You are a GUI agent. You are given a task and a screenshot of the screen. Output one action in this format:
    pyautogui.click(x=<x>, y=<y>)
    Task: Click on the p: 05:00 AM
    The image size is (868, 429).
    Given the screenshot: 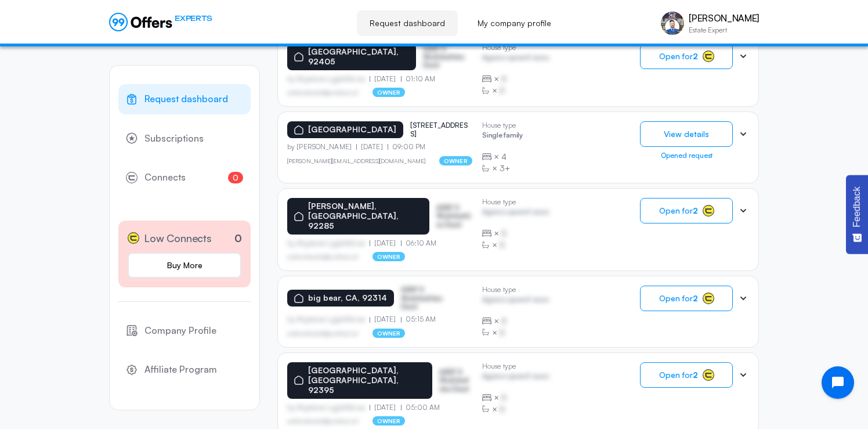 What is the action you would take?
    pyautogui.click(x=421, y=407)
    